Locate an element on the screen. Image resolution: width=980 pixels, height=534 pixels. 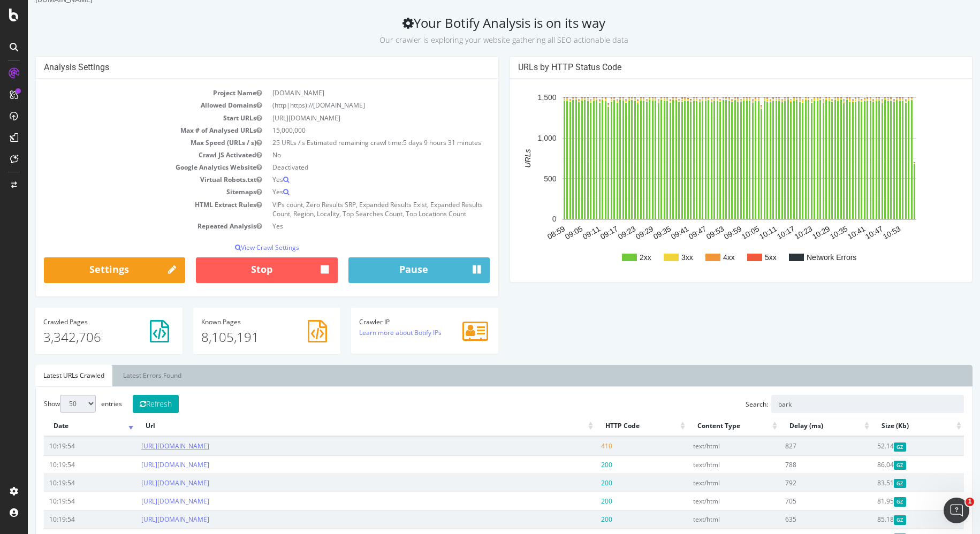
text: 1,500 is located at coordinates (519, 98).